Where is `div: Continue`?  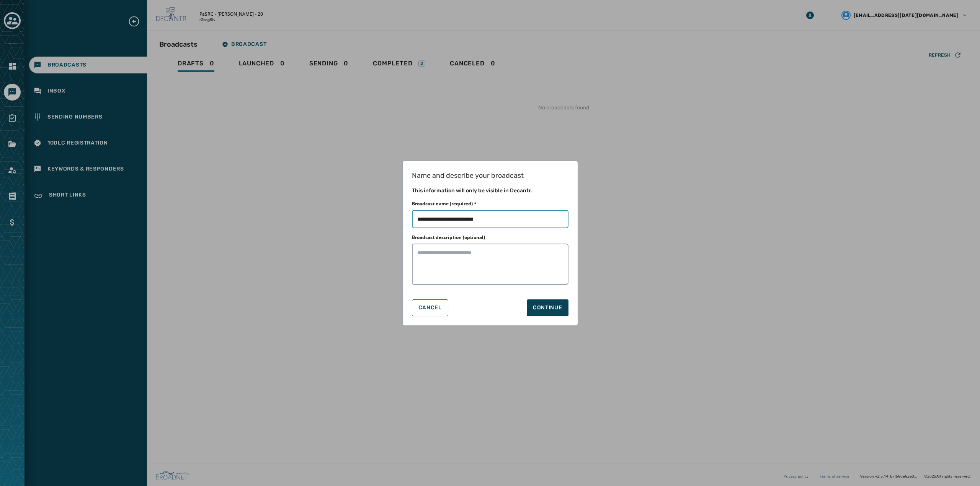 div: Continue is located at coordinates (547, 308).